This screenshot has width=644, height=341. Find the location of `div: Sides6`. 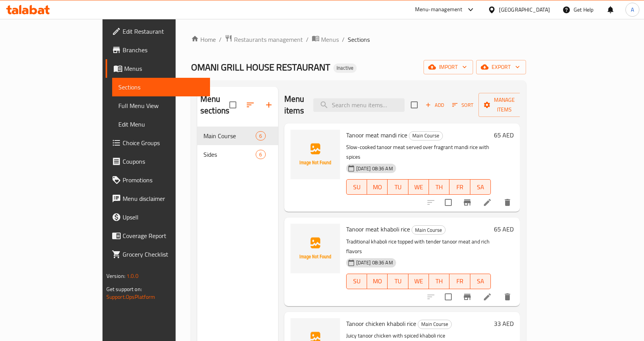

div: Sides6 is located at coordinates (237, 155).